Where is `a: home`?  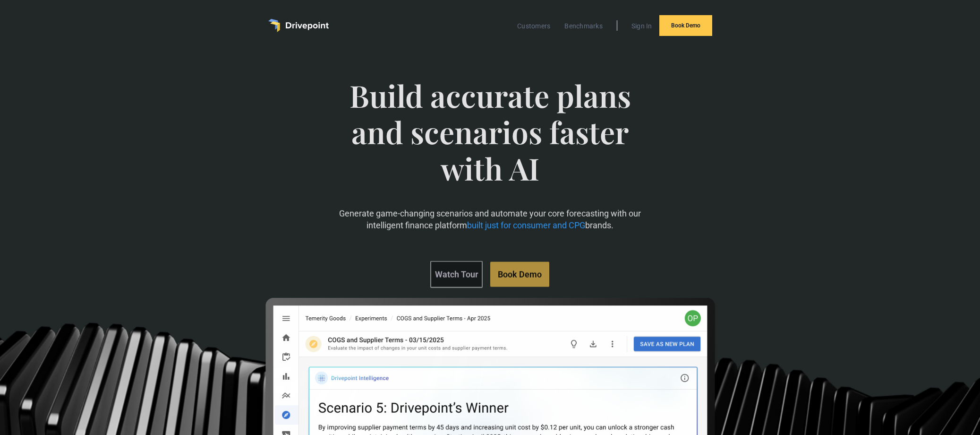 a: home is located at coordinates (298, 26).